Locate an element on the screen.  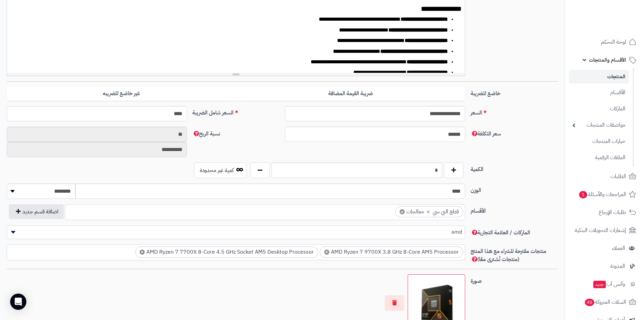
li: AMD Ryzen 7 7700X 8-Core 4.5 GHz Socket AM5 Desktop Processor is located at coordinates (227, 252).